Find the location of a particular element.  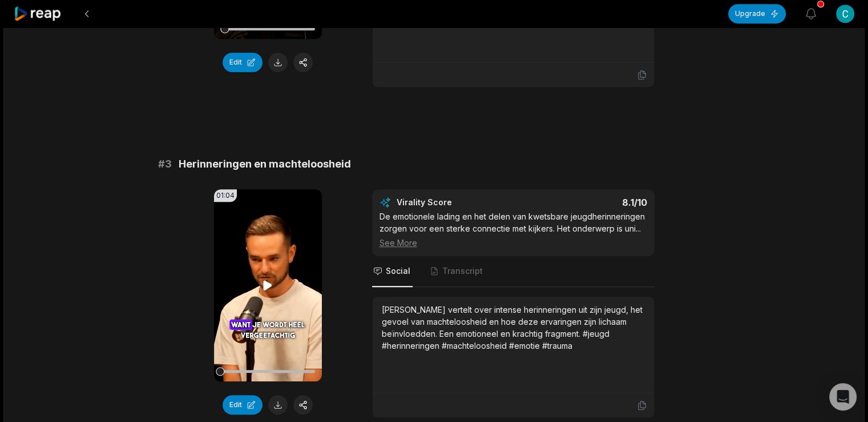

nav: Tabs is located at coordinates (513, 272).